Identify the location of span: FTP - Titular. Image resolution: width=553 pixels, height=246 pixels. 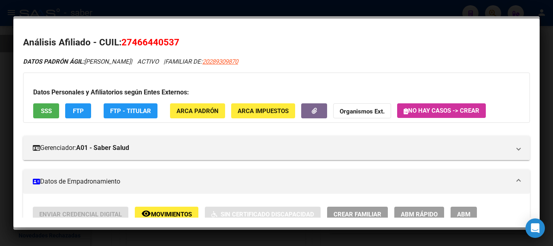
(130, 111).